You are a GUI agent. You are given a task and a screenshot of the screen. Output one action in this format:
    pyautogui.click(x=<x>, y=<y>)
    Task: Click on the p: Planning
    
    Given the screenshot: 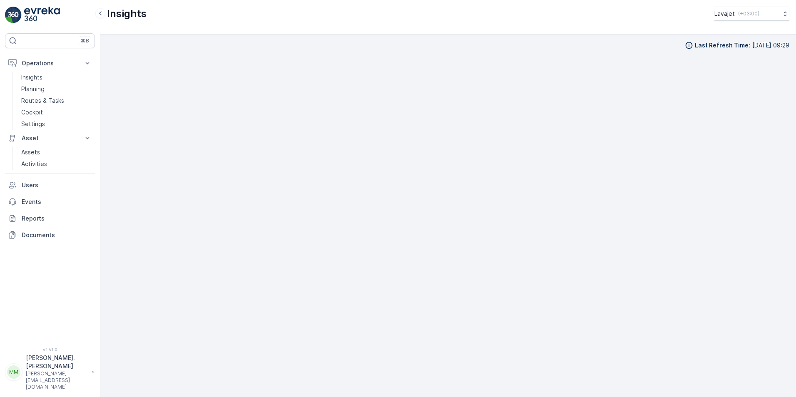 What is the action you would take?
    pyautogui.click(x=33, y=89)
    